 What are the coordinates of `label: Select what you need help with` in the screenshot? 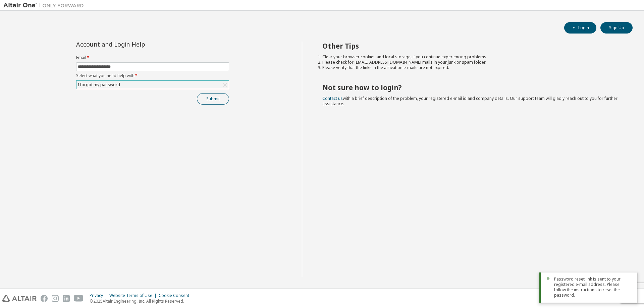 It's located at (153, 76).